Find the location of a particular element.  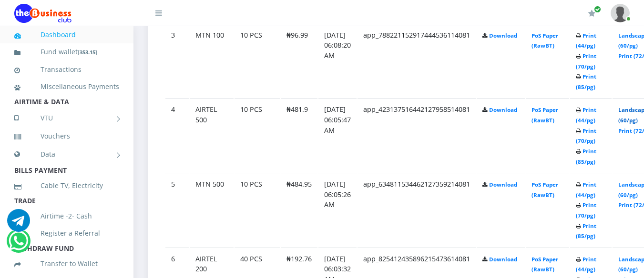

i: Renew/Upgrade Subscription is located at coordinates (591, 13).